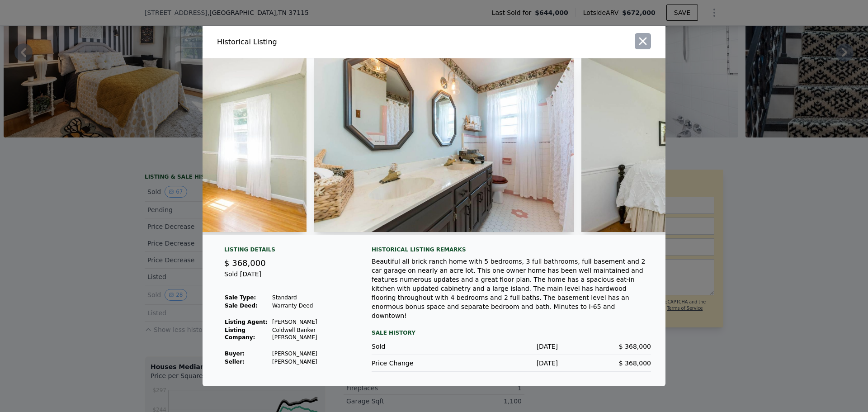 This screenshot has height=412, width=868. Describe the element at coordinates (241, 306) in the screenshot. I see `strong: Sale Deed:` at that location.